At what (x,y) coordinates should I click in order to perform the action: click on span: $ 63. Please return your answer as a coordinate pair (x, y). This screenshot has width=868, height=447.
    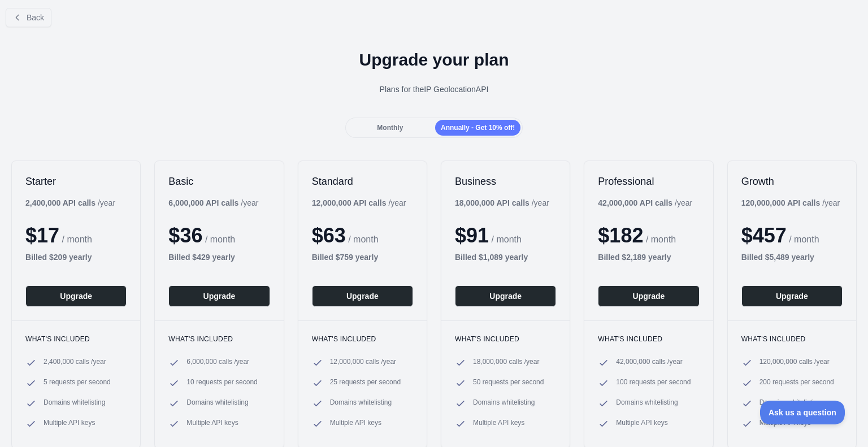
    Looking at the image, I should click on (329, 235).